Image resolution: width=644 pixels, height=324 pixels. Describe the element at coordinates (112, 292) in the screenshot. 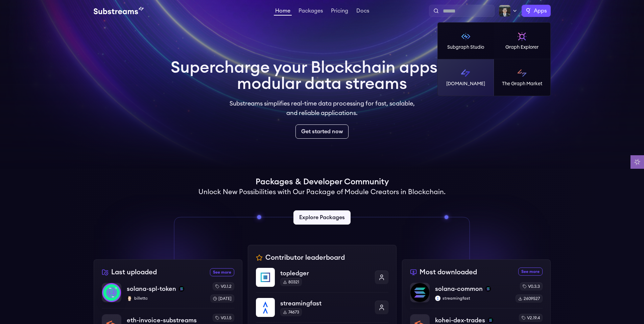

I see `img: solana-spl-token` at that location.